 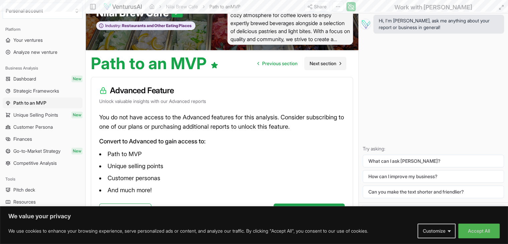 What do you see at coordinates (33, 127) in the screenshot?
I see `span: Customer Persona` at bounding box center [33, 127].